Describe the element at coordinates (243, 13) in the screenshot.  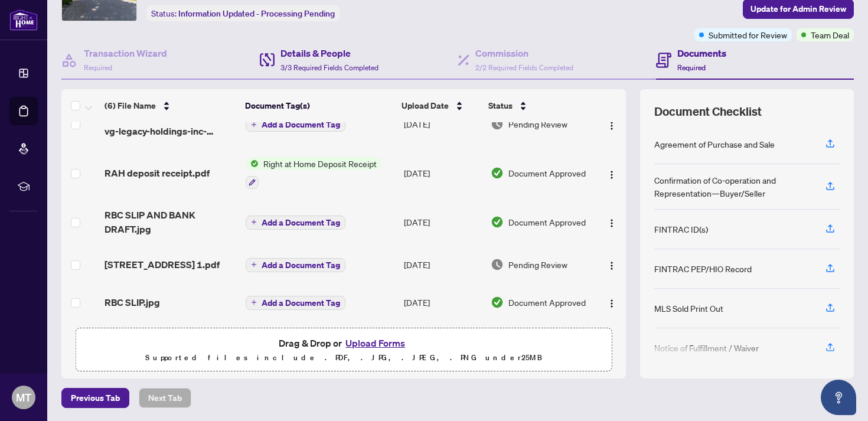
I see `div: Status:` at that location.